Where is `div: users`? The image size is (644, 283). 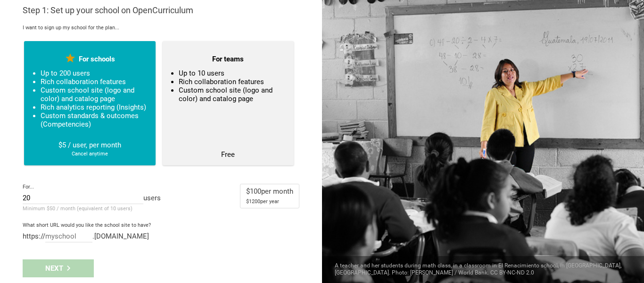
div: users is located at coordinates (91, 198).